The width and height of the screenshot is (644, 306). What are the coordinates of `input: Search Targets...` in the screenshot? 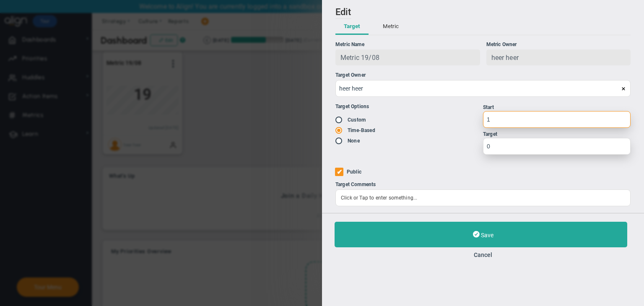 It's located at (483, 89).